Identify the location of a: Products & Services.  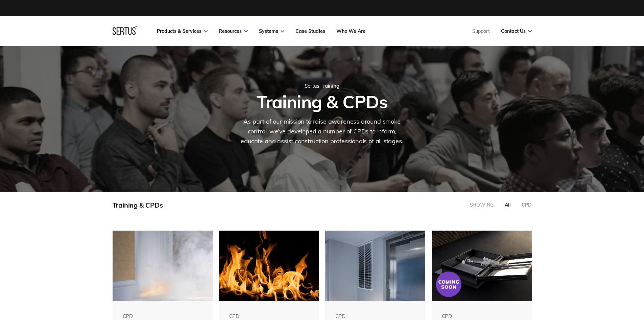
(182, 31).